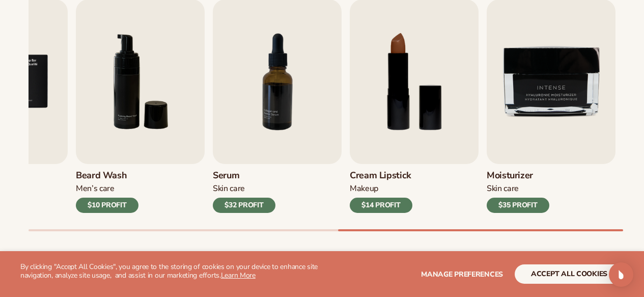  Describe the element at coordinates (238, 275) in the screenshot. I see `a: Learn More` at that location.